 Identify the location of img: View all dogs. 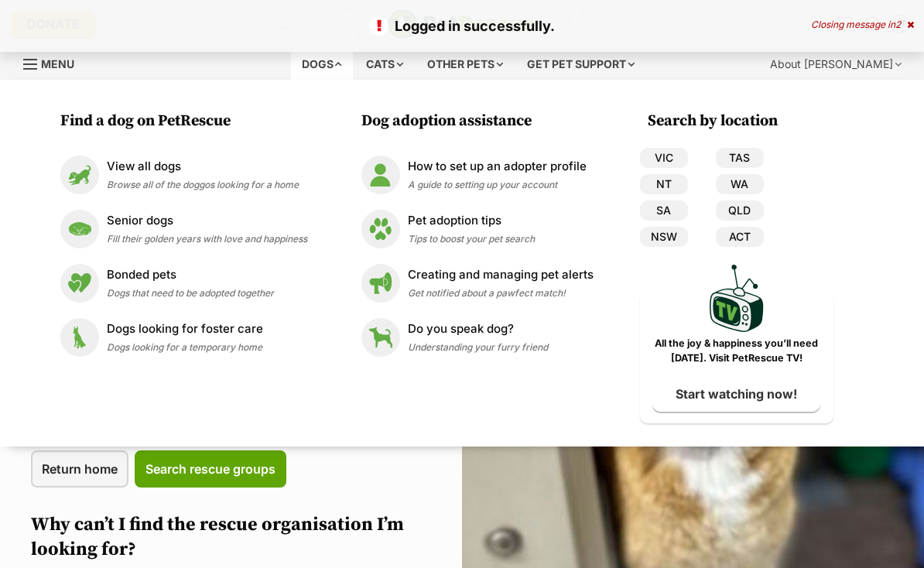
(80, 175).